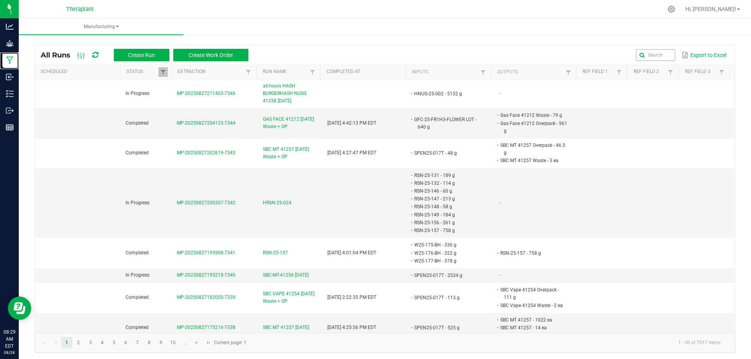 This screenshot has height=359, width=751. What do you see at coordinates (447, 223) in the screenshot?
I see `li: RSN-25-156 - 261 g` at bounding box center [447, 223].